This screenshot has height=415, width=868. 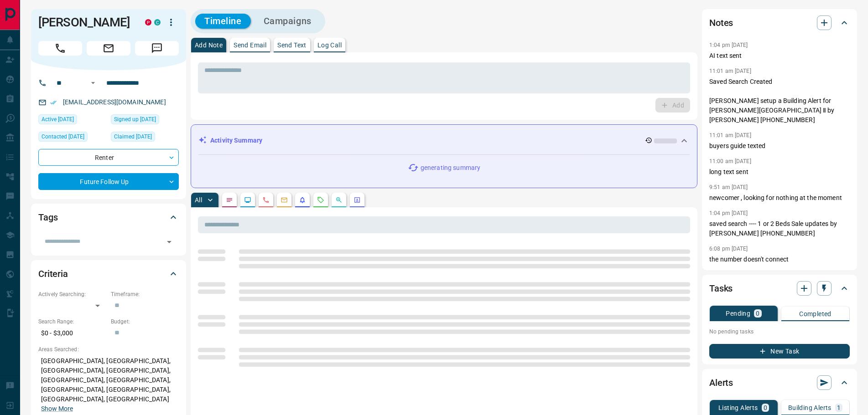 I want to click on span: Call, so click(x=60, y=48).